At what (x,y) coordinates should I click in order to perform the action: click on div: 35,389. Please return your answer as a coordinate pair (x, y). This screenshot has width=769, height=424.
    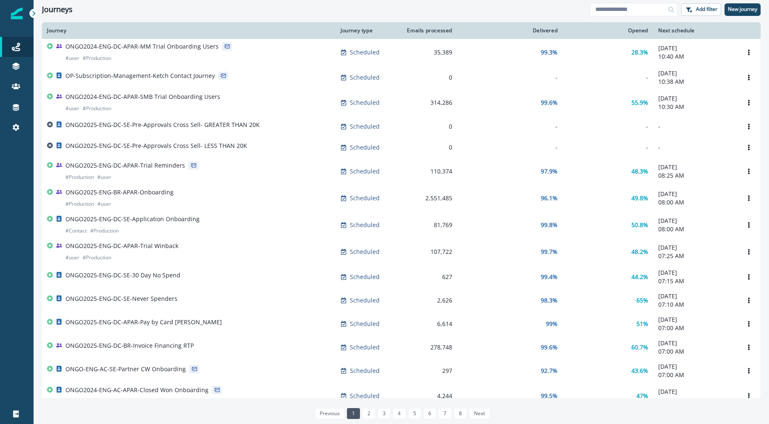
    Looking at the image, I should click on (428, 52).